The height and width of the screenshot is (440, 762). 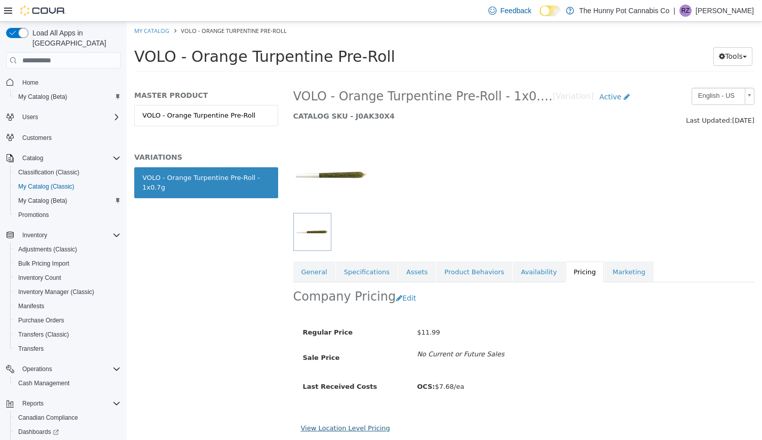 What do you see at coordinates (69, 158) in the screenshot?
I see `span: Catalog` at bounding box center [69, 158].